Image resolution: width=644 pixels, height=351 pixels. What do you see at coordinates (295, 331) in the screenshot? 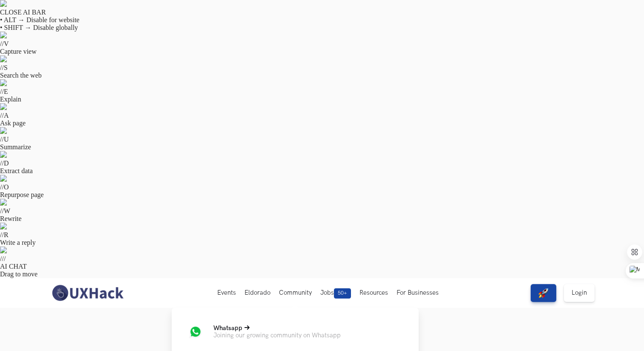
I see `a: WhatsappWhatsappJoining our growing community on Whatsapp` at bounding box center [295, 331].